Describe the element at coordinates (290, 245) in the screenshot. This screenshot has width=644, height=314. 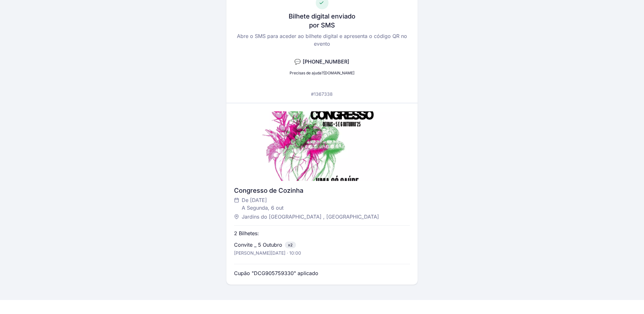
I see `span: x2` at that location.